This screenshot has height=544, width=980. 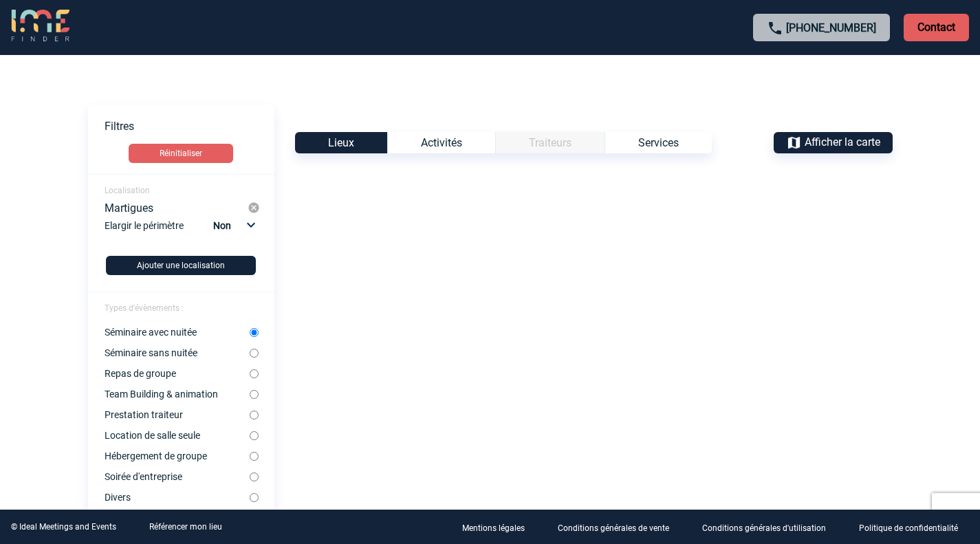 I want to click on label: Divers, so click(x=176, y=497).